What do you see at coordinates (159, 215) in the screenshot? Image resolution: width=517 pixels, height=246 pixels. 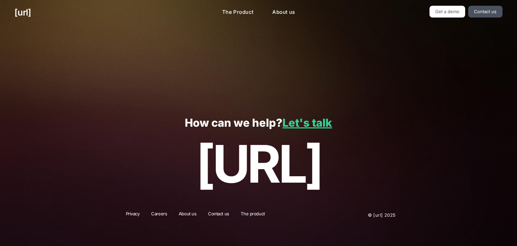 I see `a: Careers` at bounding box center [159, 215].